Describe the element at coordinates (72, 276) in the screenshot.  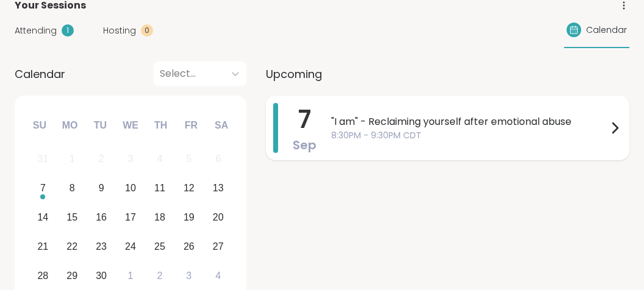
I see `div: Choose Monday, September 29th, 2025` at that location.